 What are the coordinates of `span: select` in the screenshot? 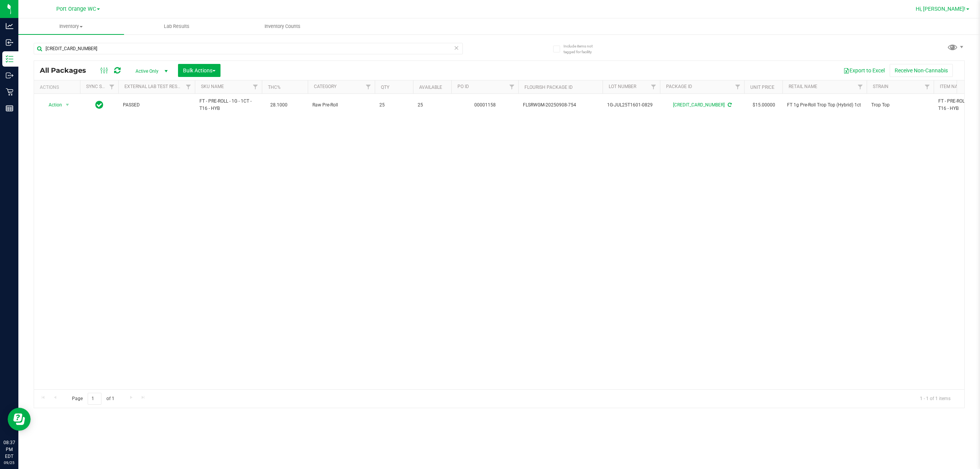 It's located at (67, 105).